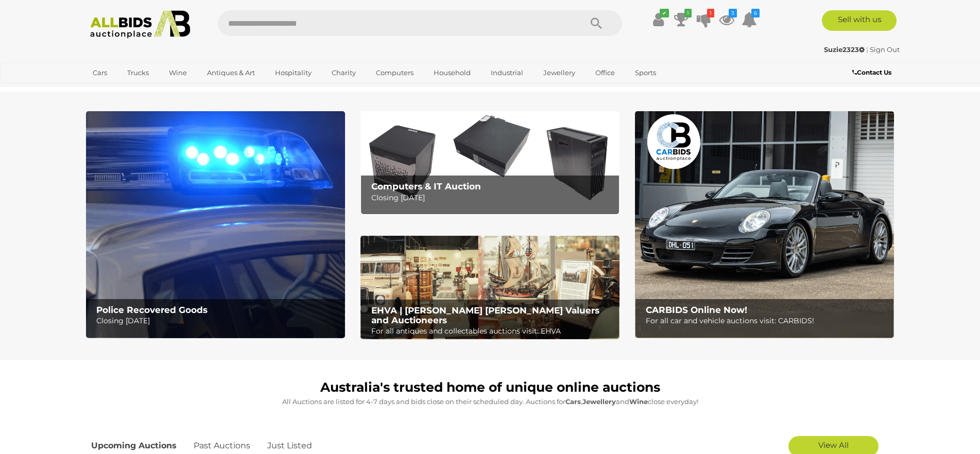  I want to click on a: Charity, so click(343, 73).